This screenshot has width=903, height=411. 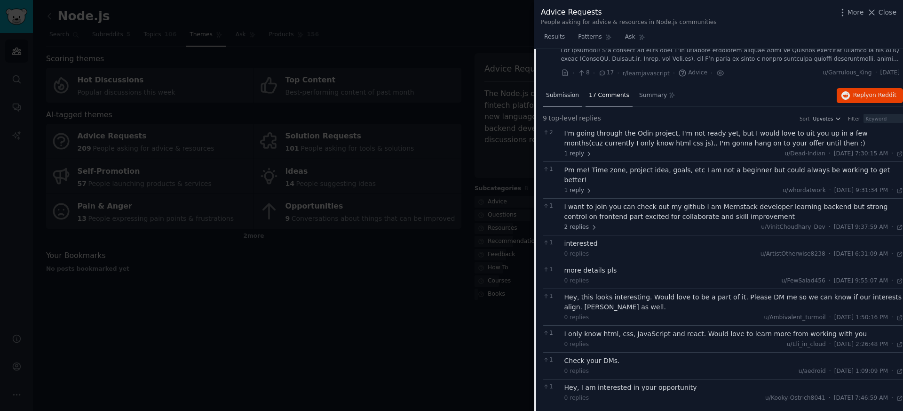 I want to click on button: Upvotes, so click(x=827, y=119).